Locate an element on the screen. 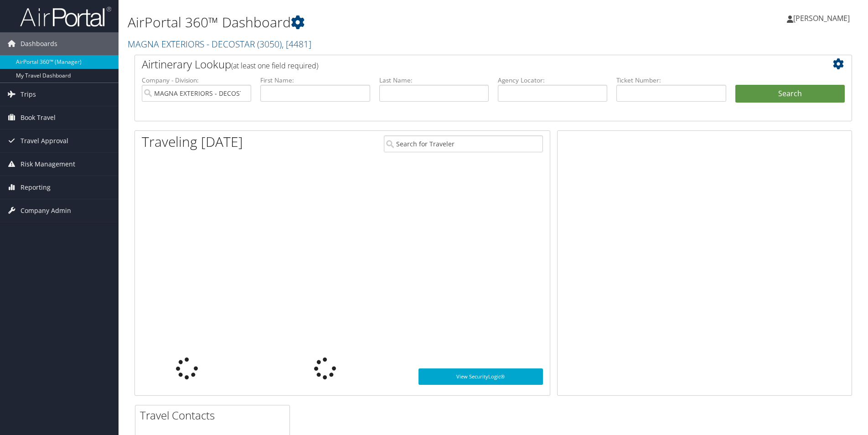  span: Company Admin is located at coordinates (46, 210).